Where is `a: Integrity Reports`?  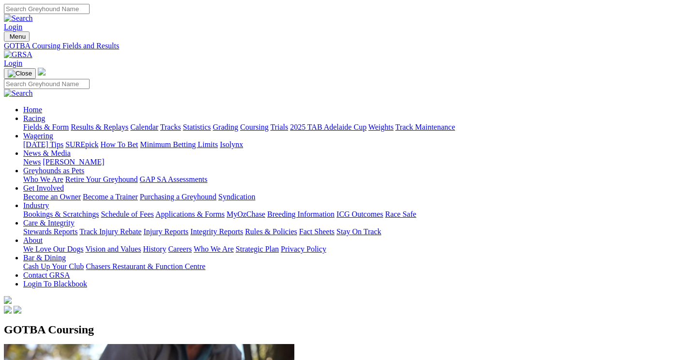
a: Integrity Reports is located at coordinates (216, 231).